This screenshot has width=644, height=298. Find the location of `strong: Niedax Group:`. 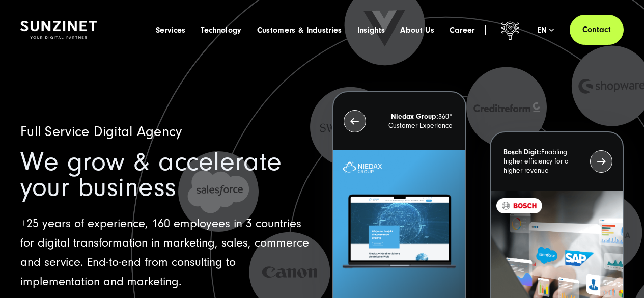

strong: Niedax Group: is located at coordinates (414, 117).